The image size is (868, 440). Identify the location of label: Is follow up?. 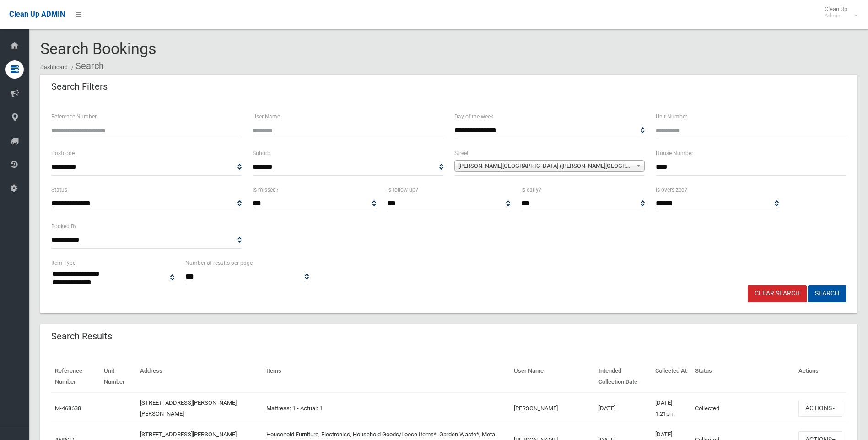
(402, 190).